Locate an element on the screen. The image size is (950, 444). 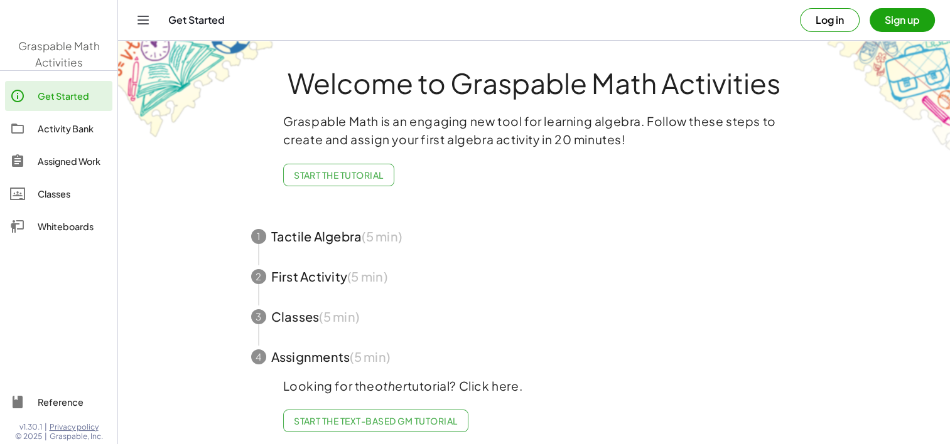
span: Start the Tutorial is located at coordinates (338, 175).